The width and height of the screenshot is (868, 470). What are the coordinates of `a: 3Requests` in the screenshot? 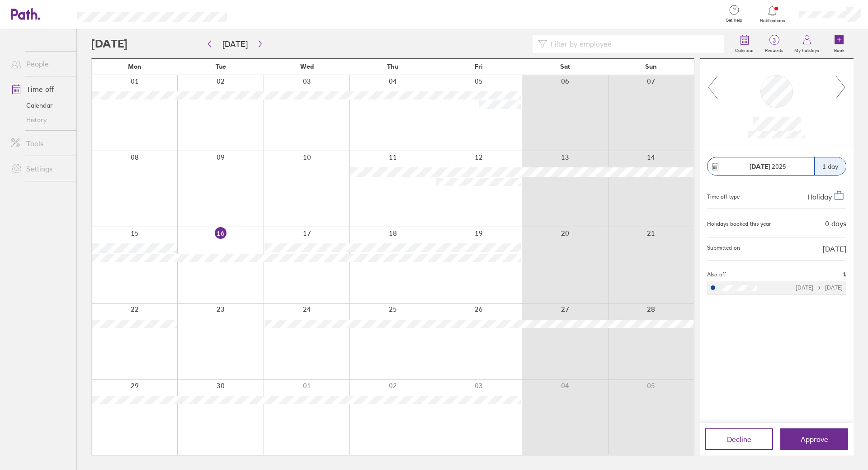 It's located at (774, 44).